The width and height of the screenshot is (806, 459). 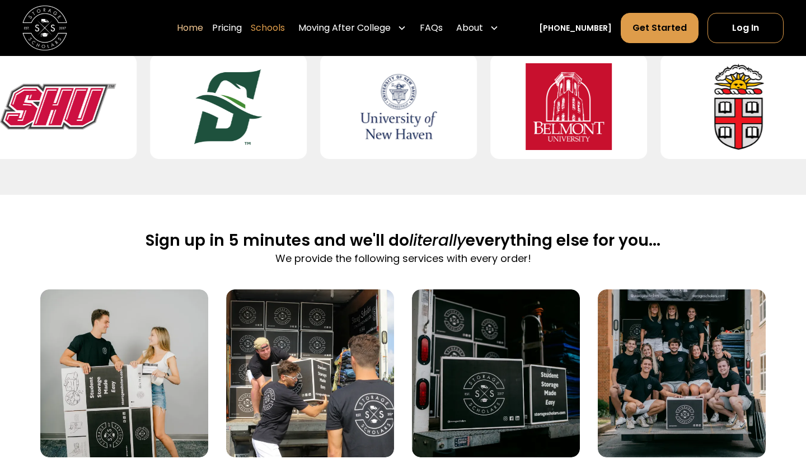 I want to click on img: We ship your belongings., so click(x=682, y=373).